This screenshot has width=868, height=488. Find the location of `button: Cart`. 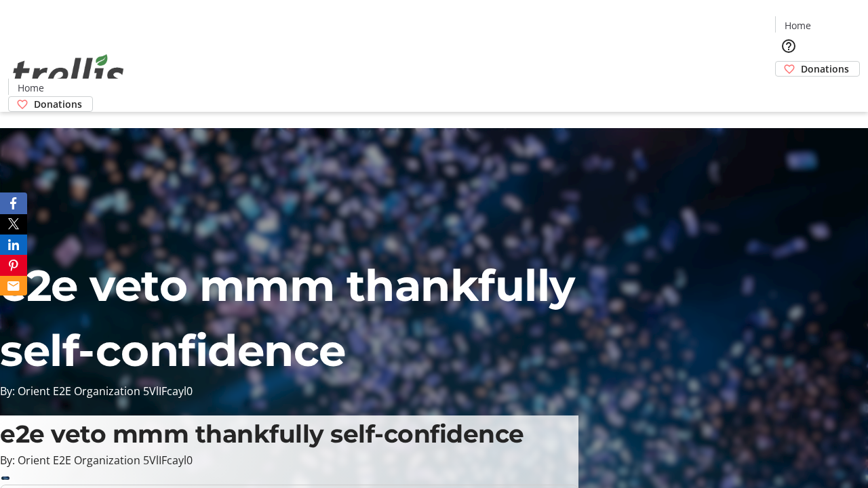

button: Cart is located at coordinates (789, 90).